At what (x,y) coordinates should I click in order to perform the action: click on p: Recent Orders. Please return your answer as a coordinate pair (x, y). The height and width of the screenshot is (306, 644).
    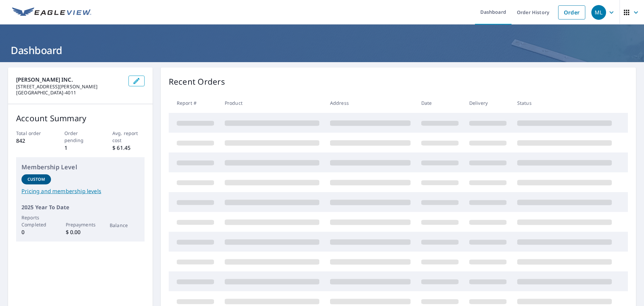
    Looking at the image, I should click on (197, 81).